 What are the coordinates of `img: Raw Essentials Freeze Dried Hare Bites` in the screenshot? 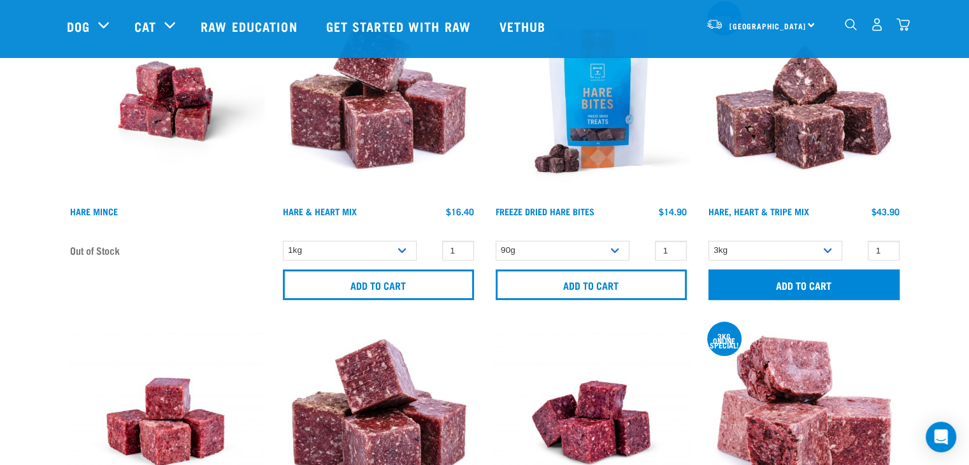 It's located at (591, 101).